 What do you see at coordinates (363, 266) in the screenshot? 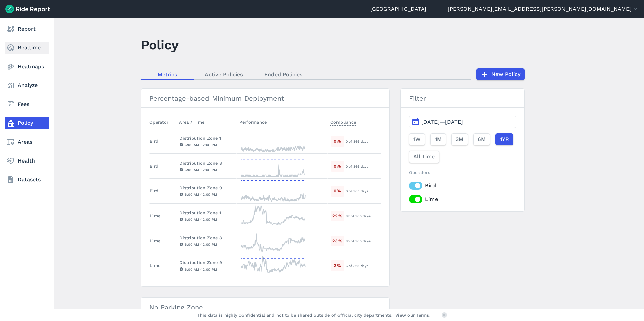
I see `div: 6 of 365 days` at bounding box center [363, 266].